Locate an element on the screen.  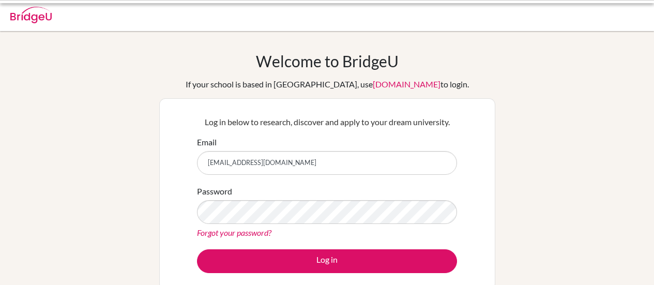
button: Log in is located at coordinates (327, 261).